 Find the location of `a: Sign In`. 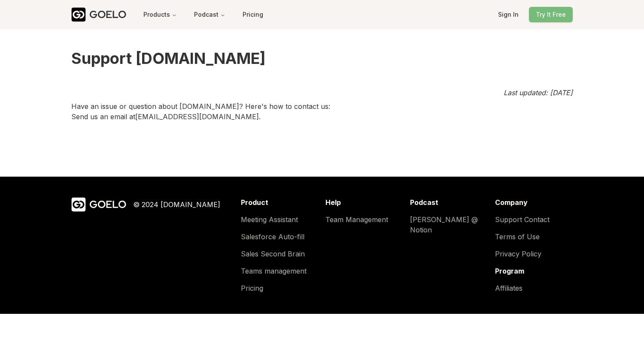

a: Sign In is located at coordinates (508, 15).